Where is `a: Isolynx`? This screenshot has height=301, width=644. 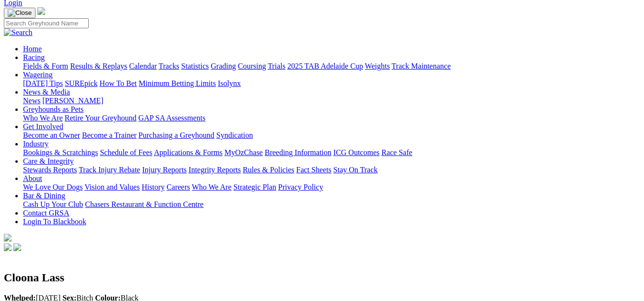
a: Isolynx is located at coordinates (229, 83).